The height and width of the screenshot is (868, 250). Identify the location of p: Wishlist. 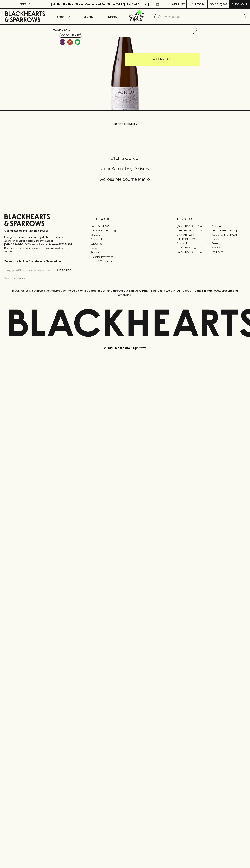
(178, 4).